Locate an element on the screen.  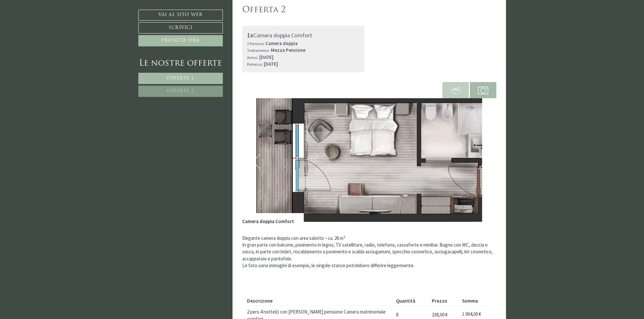
div: Offerta 2 is located at coordinates (264, 10).